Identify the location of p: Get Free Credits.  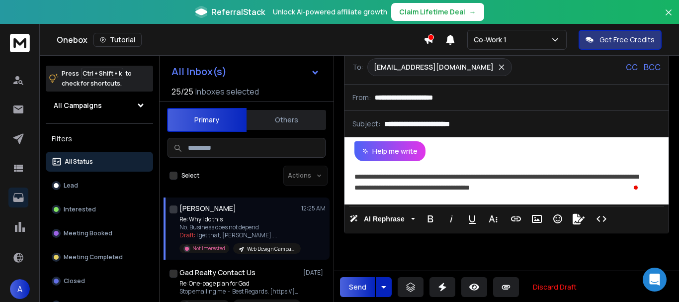
(627, 40).